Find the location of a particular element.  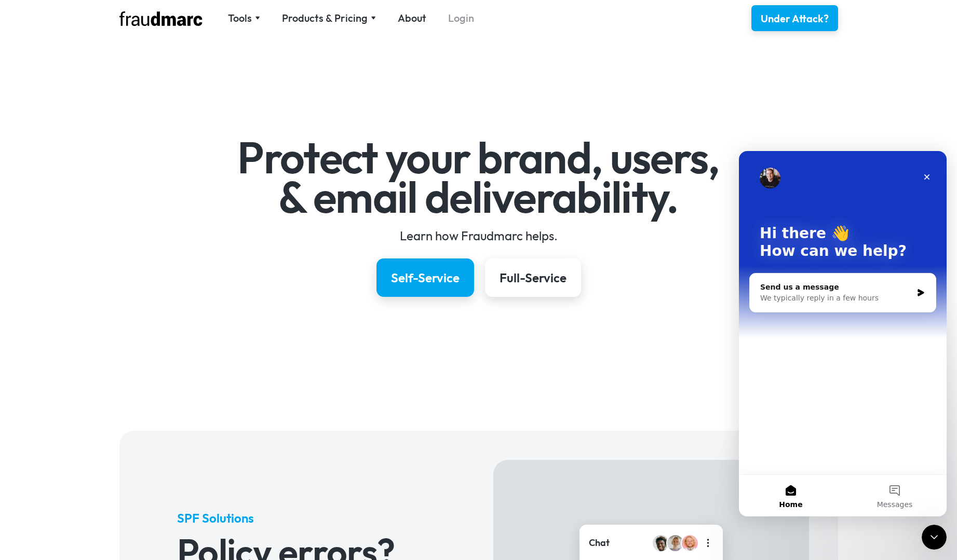

span: Home is located at coordinates (51, 353).